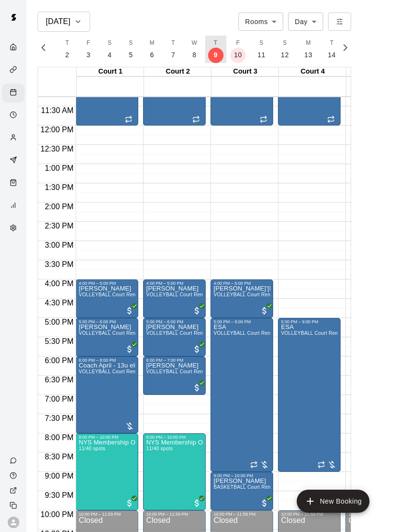 This screenshot has width=395, height=532. I want to click on span: 12:30 PM, so click(56, 149).